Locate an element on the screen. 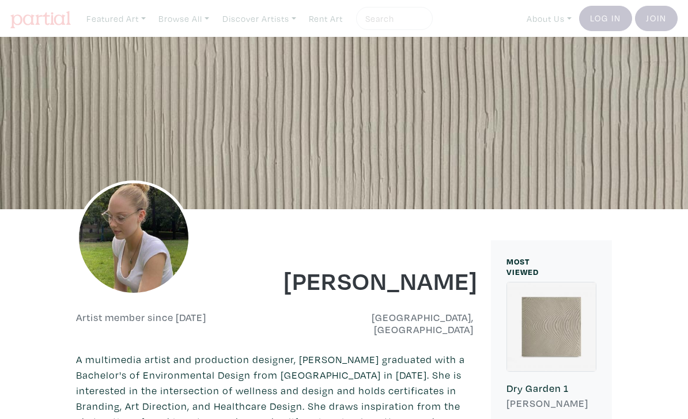 The width and height of the screenshot is (688, 419). input: Search is located at coordinates (393, 18).